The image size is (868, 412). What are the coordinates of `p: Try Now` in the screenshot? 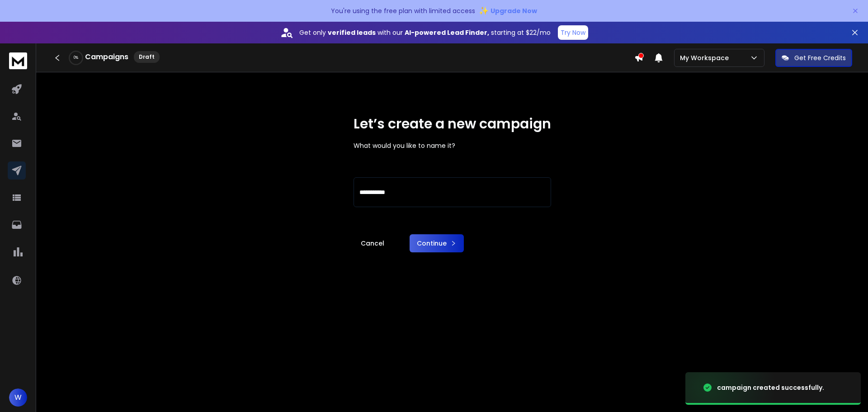 It's located at (573, 32).